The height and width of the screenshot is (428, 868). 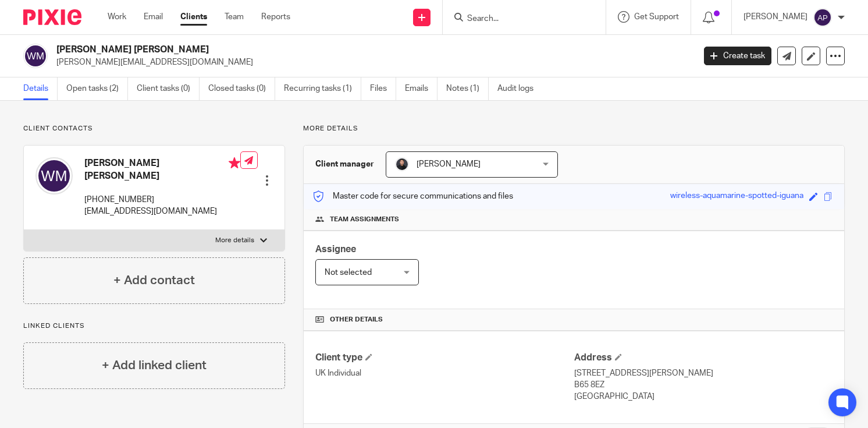 I want to click on a: Notes (1), so click(x=467, y=89).